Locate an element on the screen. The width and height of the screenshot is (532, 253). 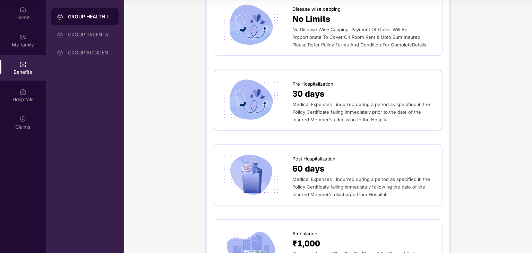
span: No Disease Wise Capping. Payment Of Cover Will Be Proportionate To Cover On Room Rent & Upto Sum ... is located at coordinates (360, 37).